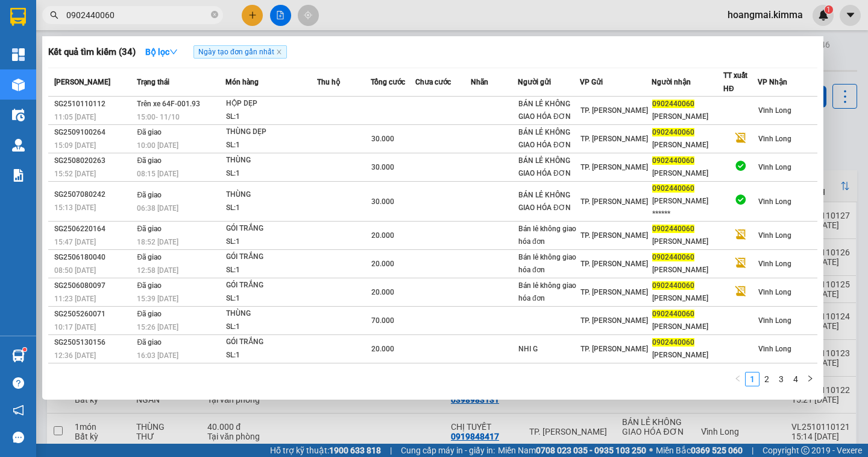 The height and width of the screenshot is (457, 868). I want to click on span: Trên xe 64F-001.93, so click(169, 104).